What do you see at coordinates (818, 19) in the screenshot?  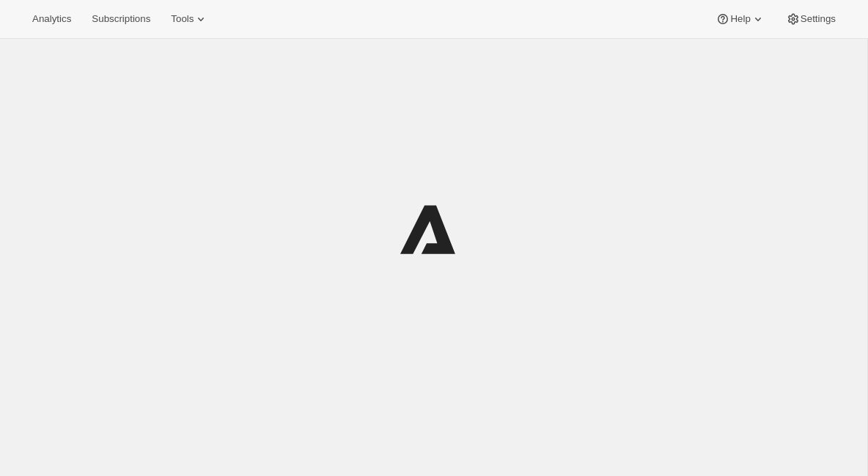 I see `span: Settings` at bounding box center [818, 19].